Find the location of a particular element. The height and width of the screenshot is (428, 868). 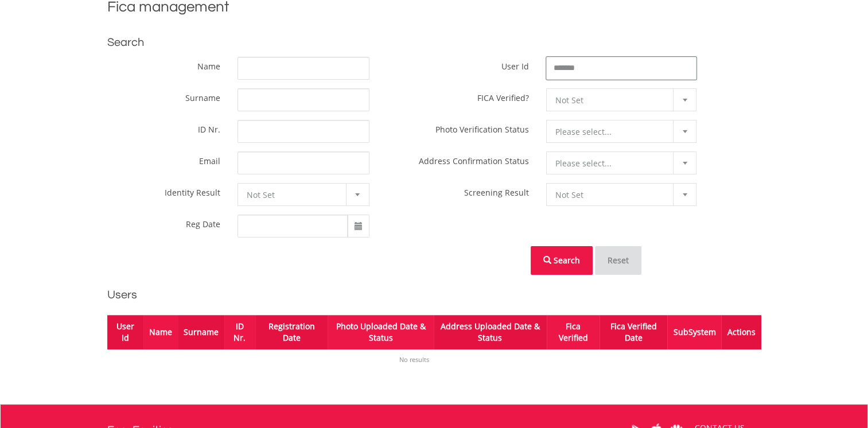

h2: Users is located at coordinates (434, 295).